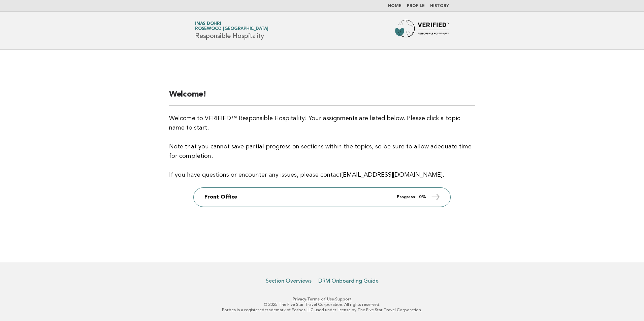 Image resolution: width=644 pixels, height=321 pixels. Describe the element at coordinates (422, 197) in the screenshot. I see `strong: 0%` at that location.